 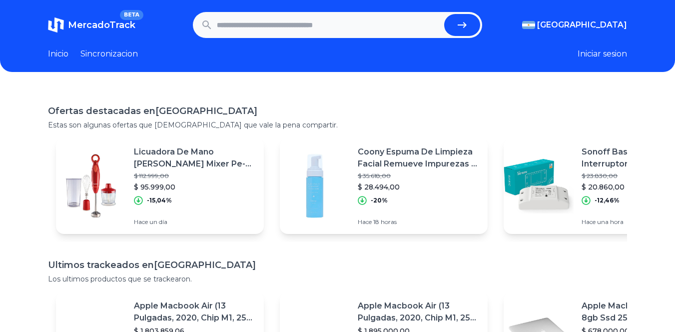 What do you see at coordinates (195, 187) in the screenshot?
I see `p: $ 95.999,00` at bounding box center [195, 187].